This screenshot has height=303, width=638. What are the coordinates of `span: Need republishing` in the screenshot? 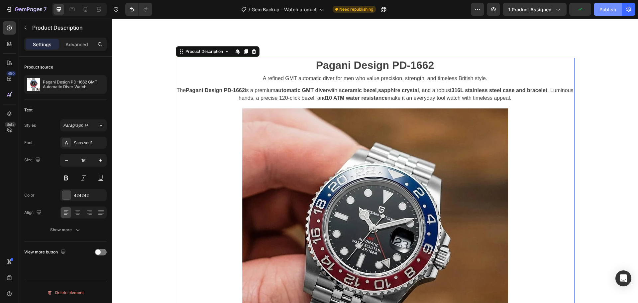 It's located at (356, 9).